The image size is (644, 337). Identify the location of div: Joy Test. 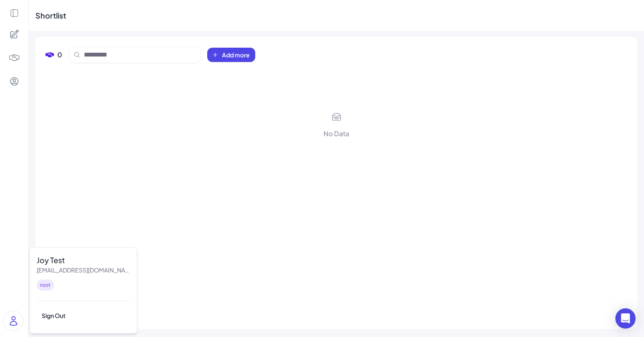
(84, 260).